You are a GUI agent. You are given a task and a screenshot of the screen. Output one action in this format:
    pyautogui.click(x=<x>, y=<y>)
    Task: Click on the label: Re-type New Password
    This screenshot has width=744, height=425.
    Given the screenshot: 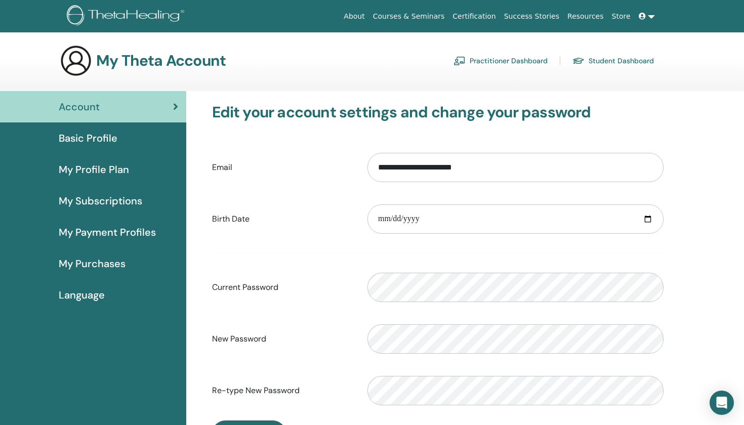 What is the action you would take?
    pyautogui.click(x=282, y=391)
    